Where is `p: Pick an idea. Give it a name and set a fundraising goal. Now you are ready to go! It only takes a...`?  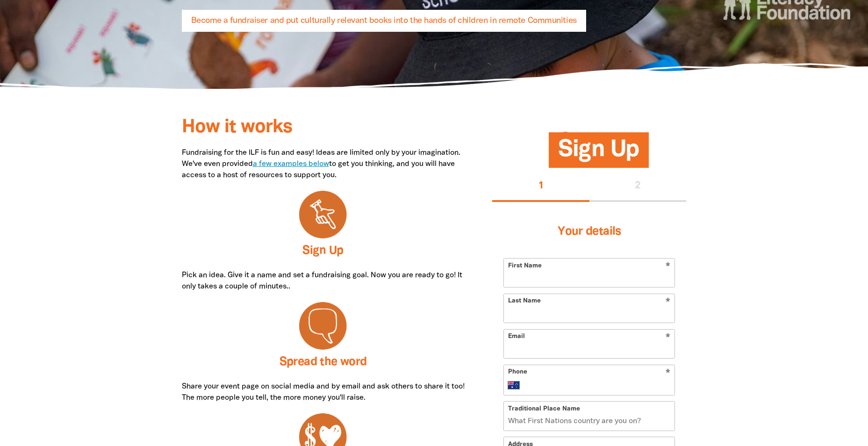
p: Pick an idea. Give it a name and set a fundraising goal. Now you are ready to go! It only takes a... is located at coordinates (323, 281).